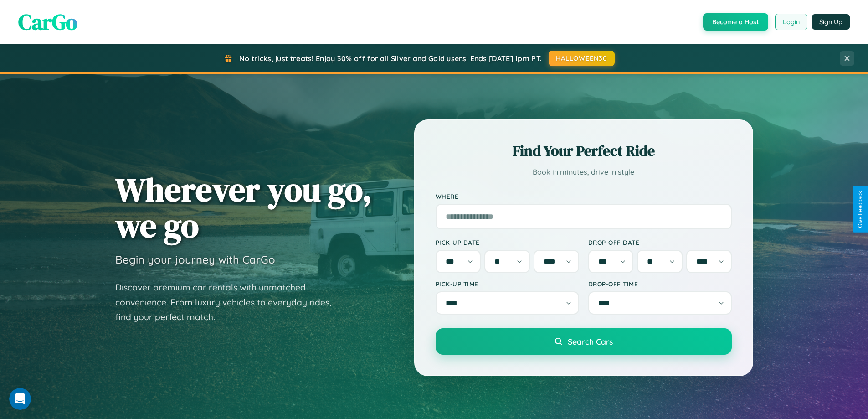  Describe the element at coordinates (583, 342) in the screenshot. I see `button: Search Cars` at that location.